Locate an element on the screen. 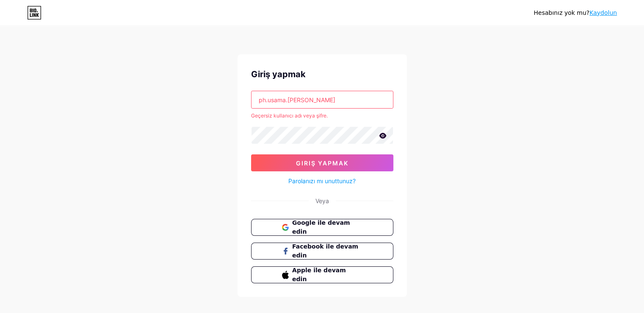  a: Facebook ile devam edin is located at coordinates (322, 251).